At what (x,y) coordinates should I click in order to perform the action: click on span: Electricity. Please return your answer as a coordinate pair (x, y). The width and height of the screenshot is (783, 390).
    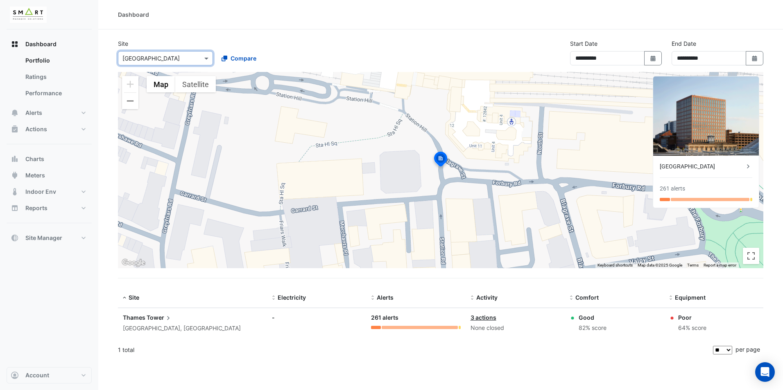
    Looking at the image, I should click on (291, 298).